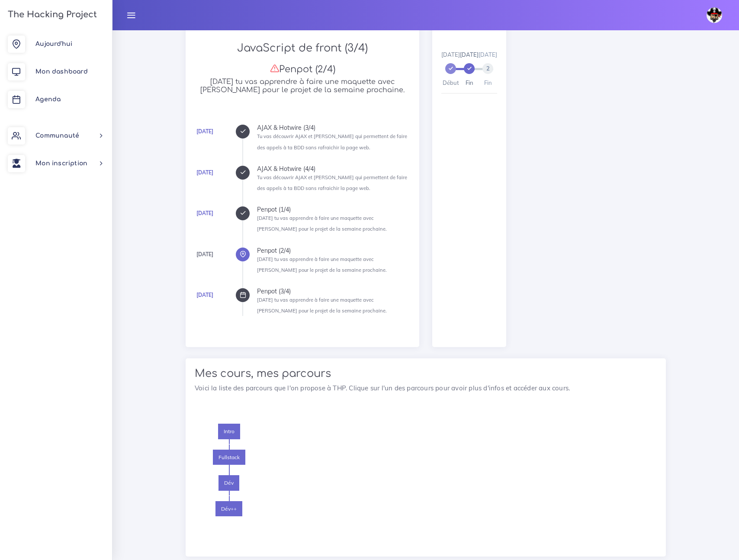  What do you see at coordinates (426, 388) in the screenshot?
I see `p: Voici la liste des parcours que l'on propose à THP. Clique sur l'un des parcours pour avoir plus ...` at bounding box center [426, 388].